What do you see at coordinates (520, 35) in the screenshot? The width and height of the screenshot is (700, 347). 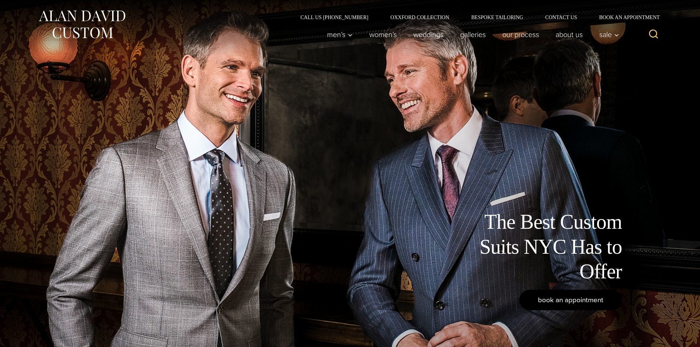 I see `a: Our Process` at bounding box center [520, 35].